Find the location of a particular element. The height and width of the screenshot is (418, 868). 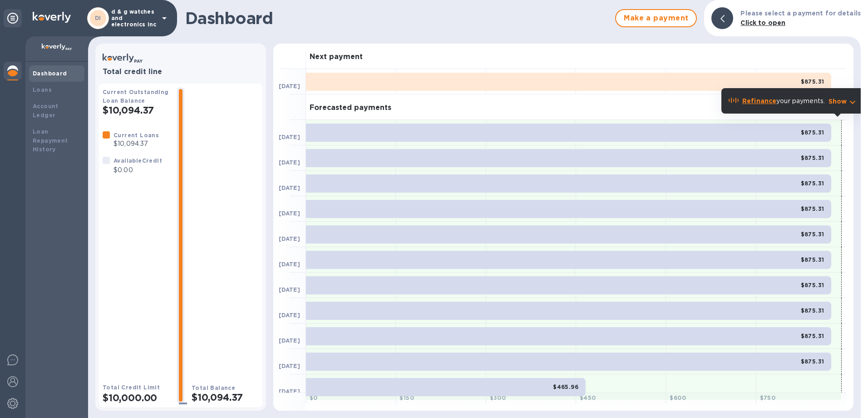

p: d & g watches and electronics inc is located at coordinates (134, 18).